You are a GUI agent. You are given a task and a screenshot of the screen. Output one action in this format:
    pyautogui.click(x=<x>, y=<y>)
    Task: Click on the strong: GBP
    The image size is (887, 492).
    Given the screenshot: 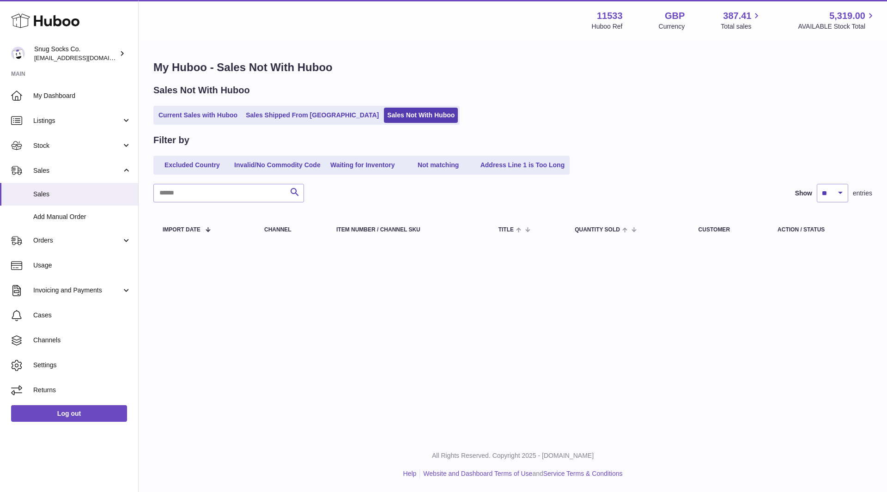 What is the action you would take?
    pyautogui.click(x=675, y=16)
    